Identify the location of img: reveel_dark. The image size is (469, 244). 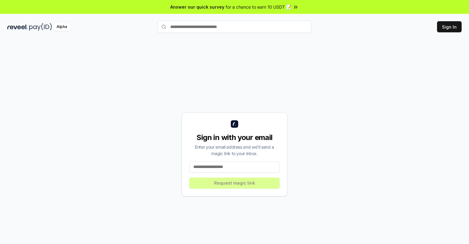
(18, 27).